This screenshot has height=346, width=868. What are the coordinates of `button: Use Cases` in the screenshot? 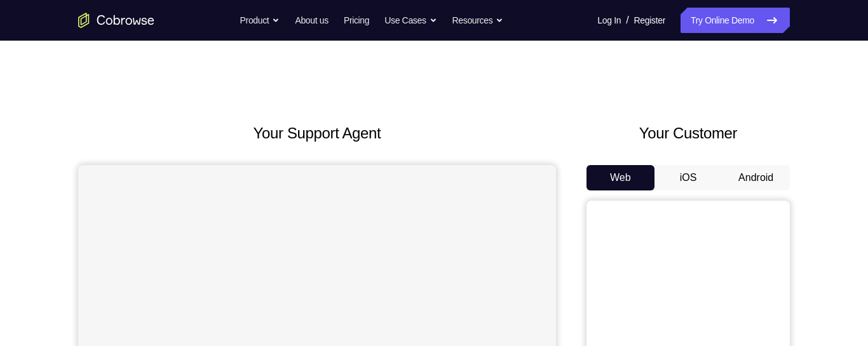 It's located at (411, 21).